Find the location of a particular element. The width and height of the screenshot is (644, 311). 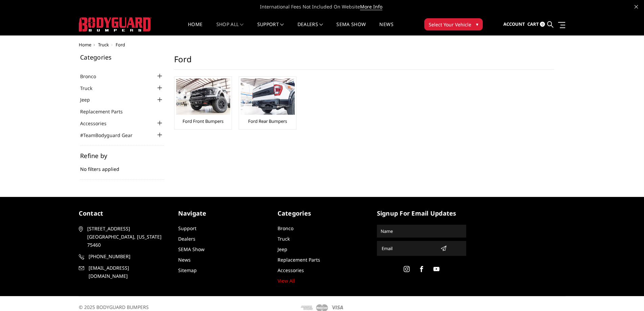

h5: signup for email updates is located at coordinates (422, 213).